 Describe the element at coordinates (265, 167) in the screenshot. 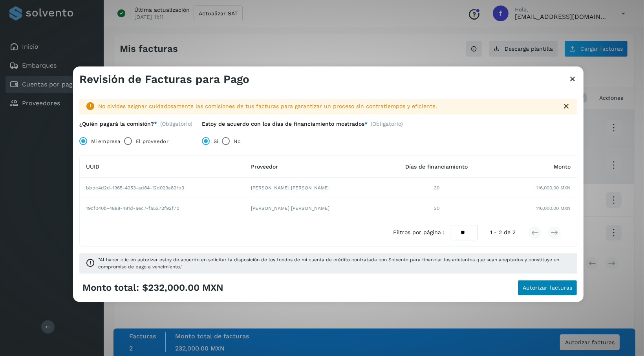

I see `span: Proveedor` at that location.